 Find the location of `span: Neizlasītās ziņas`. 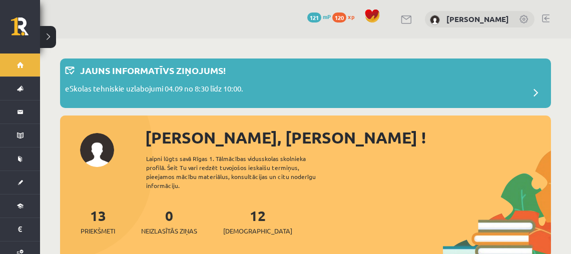

span: Neizlasītās ziņas is located at coordinates (169, 231).